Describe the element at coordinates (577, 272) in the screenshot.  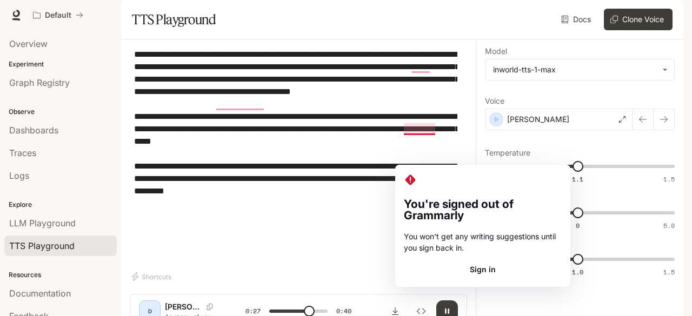
I see `span: 1.0` at that location.